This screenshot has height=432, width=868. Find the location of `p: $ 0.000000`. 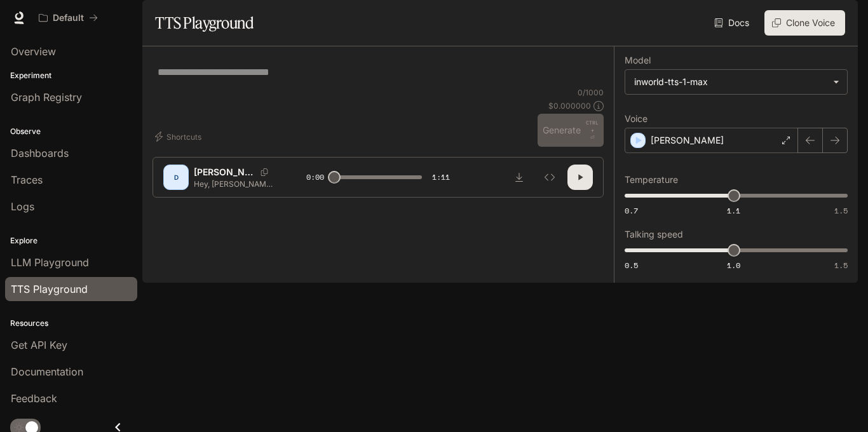

p: $ 0.000000 is located at coordinates (569, 106).